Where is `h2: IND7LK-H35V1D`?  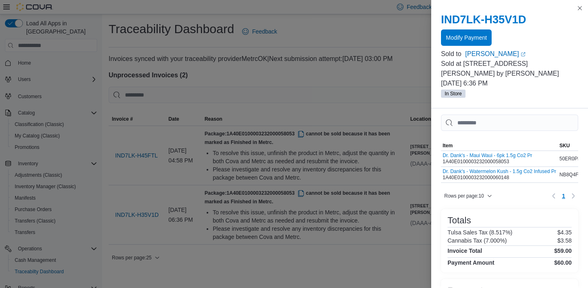
h2: IND7LK-H35V1D is located at coordinates (510, 20).